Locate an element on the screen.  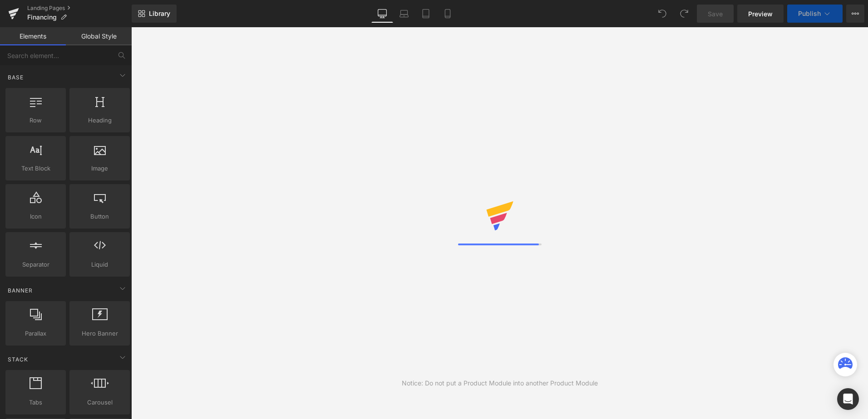
span: Parallax is located at coordinates (36, 333).